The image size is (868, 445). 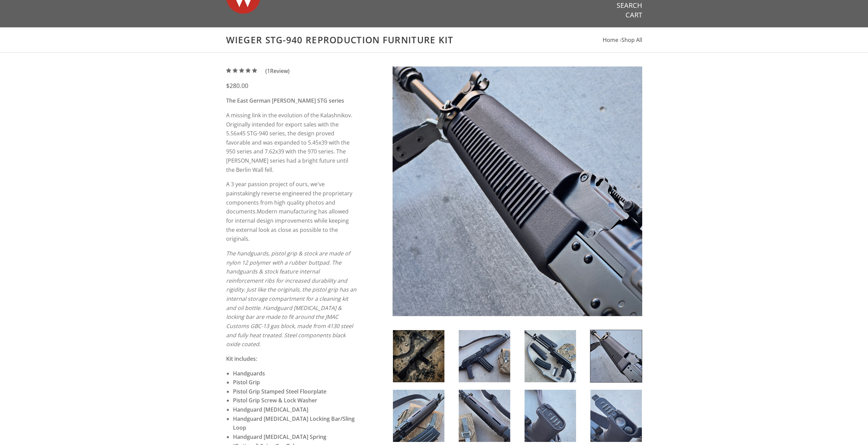 What do you see at coordinates (268, 71) in the screenshot?
I see `span: 1` at bounding box center [268, 71].